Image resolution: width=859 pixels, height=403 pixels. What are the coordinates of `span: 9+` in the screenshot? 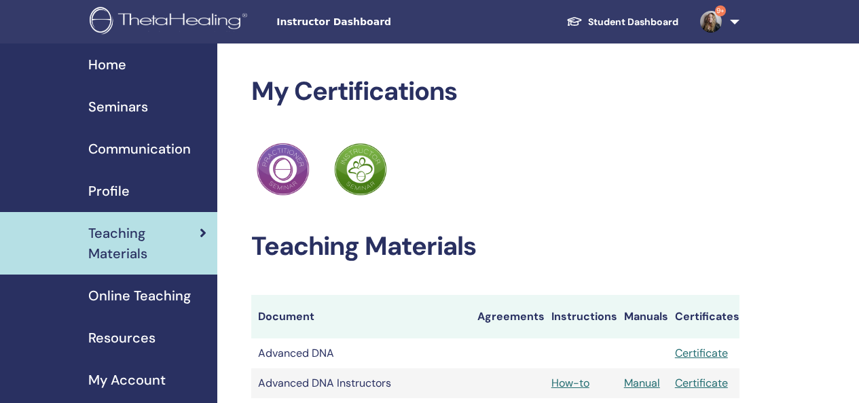 It's located at (720, 11).